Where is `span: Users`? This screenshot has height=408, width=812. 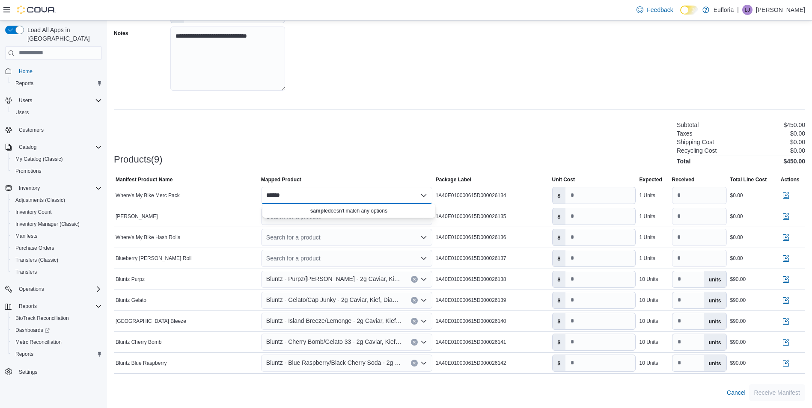
span: Users is located at coordinates (57, 113).